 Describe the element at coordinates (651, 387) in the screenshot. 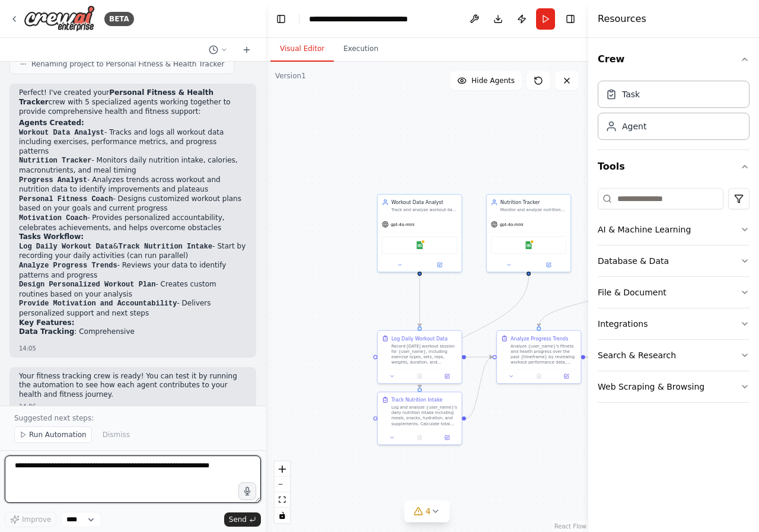

I see `div: Web Scraping & Browsing` at that location.